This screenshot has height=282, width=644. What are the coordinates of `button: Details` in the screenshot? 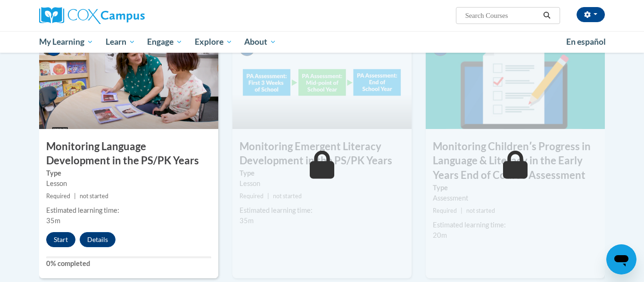 It's located at (98, 240).